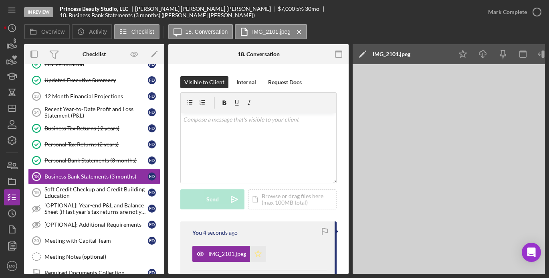 The width and height of the screenshot is (549, 278). I want to click on div: 30 mo, so click(312, 9).